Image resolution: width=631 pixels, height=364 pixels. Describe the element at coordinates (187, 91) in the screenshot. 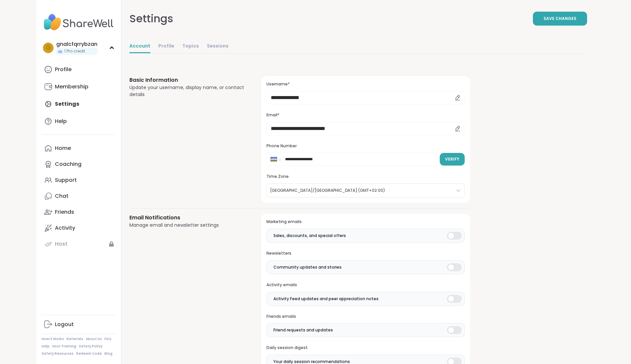

I see `div: Update your username, display name, or contact details` at that location.